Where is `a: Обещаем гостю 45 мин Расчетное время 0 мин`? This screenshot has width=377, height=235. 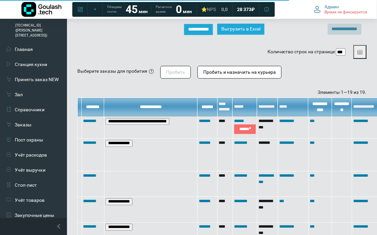 a: Обещаем гостю 45 мин Расчетное время 0 мин is located at coordinates (149, 9).